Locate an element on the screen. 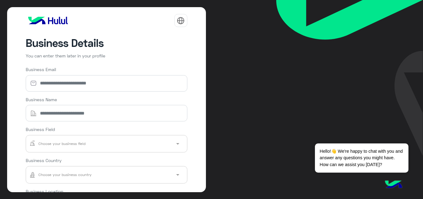 The height and width of the screenshot is (199, 423). img: tab is located at coordinates (181, 20).